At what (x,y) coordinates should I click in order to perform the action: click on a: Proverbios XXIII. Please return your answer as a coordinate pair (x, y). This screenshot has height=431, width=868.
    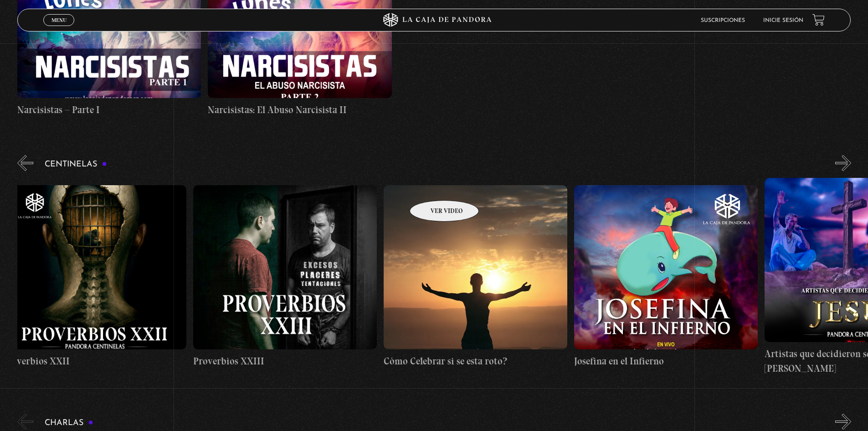
    Looking at the image, I should click on (284, 276).